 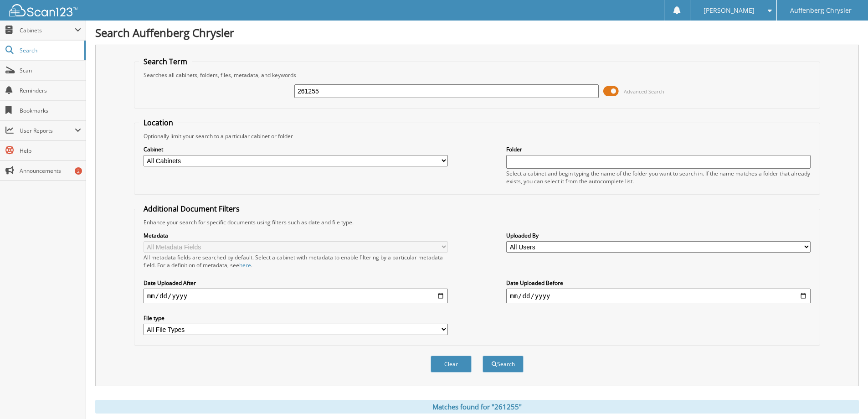 I want to click on label: Folder, so click(x=659, y=149).